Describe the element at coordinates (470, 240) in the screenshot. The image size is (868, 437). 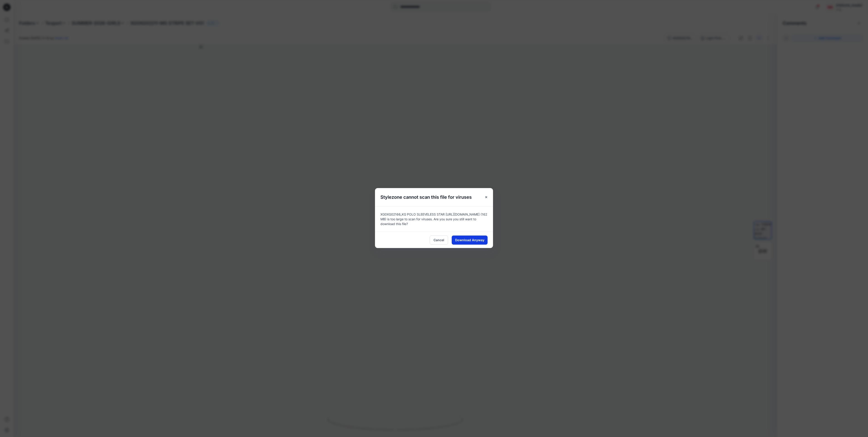
I see `button: Download Anyway` at that location.